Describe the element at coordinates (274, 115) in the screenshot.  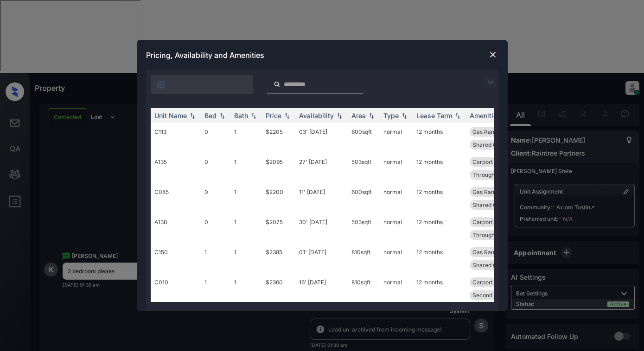
I see `div: Price` at that location.